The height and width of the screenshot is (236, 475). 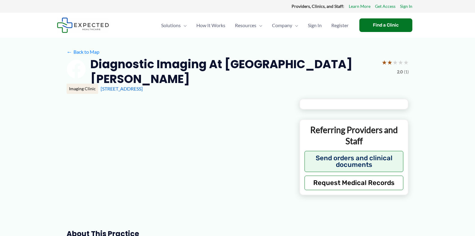 What do you see at coordinates (386, 25) in the screenshot?
I see `div: Find a Clinic` at bounding box center [386, 25].